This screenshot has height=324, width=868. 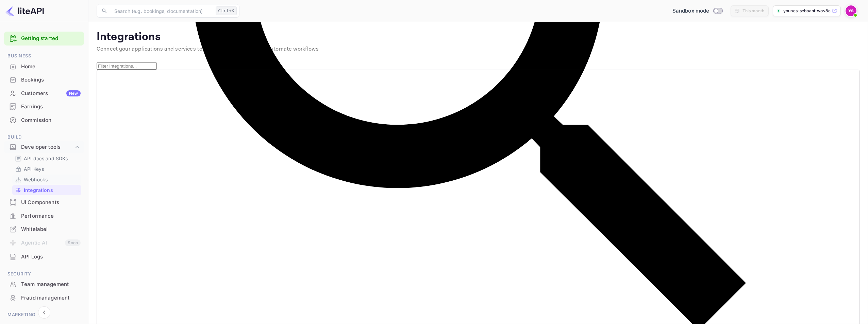 What do you see at coordinates (46, 190) in the screenshot?
I see `a: Integrations` at bounding box center [46, 190].